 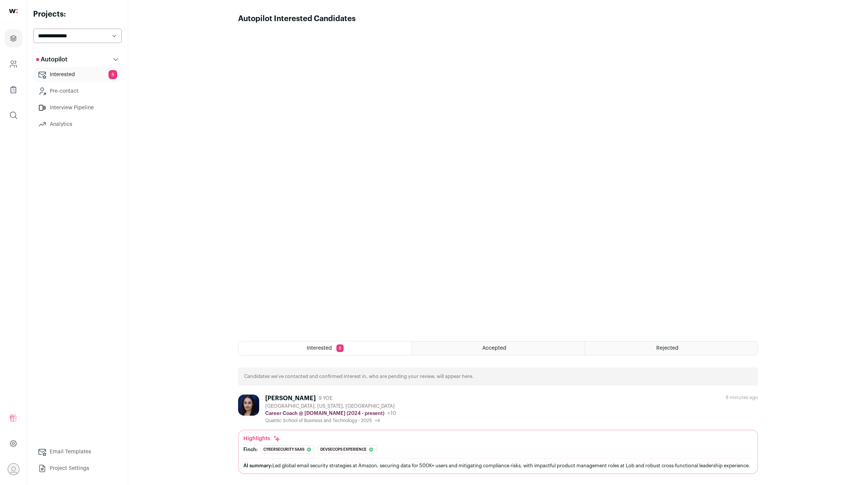 I want to click on h2: Projects:, so click(x=77, y=14).